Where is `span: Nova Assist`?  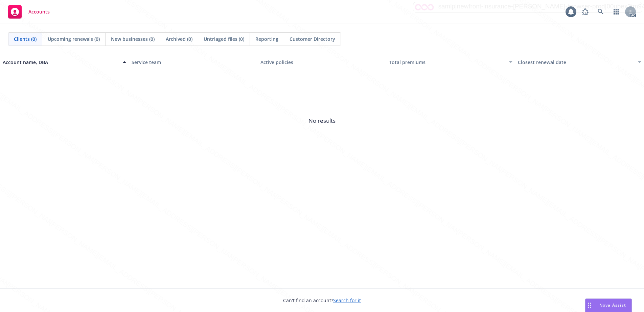
span: Nova Assist is located at coordinates (612, 305).